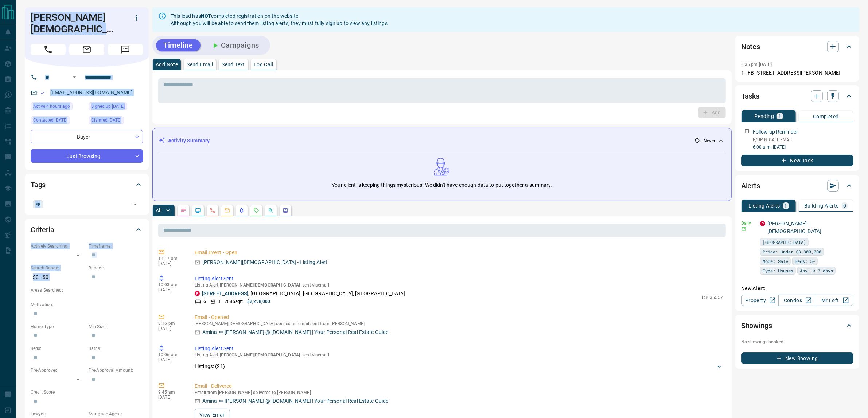 This screenshot has width=868, height=418. Describe the element at coordinates (58, 268) in the screenshot. I see `p: Search Range:` at that location.